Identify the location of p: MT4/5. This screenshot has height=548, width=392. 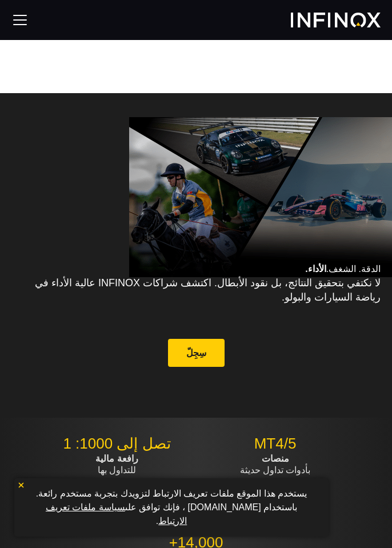
(275, 444).